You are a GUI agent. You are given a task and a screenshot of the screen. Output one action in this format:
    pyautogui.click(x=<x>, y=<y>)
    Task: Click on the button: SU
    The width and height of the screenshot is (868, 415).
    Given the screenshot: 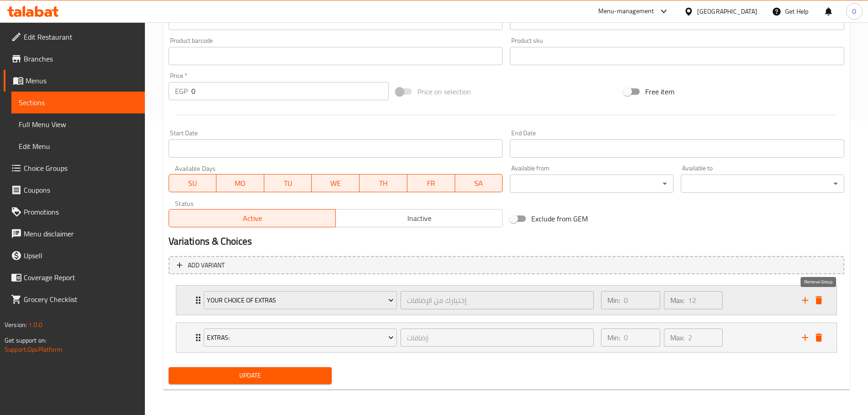 What is the action you would take?
    pyautogui.click(x=193, y=183)
    